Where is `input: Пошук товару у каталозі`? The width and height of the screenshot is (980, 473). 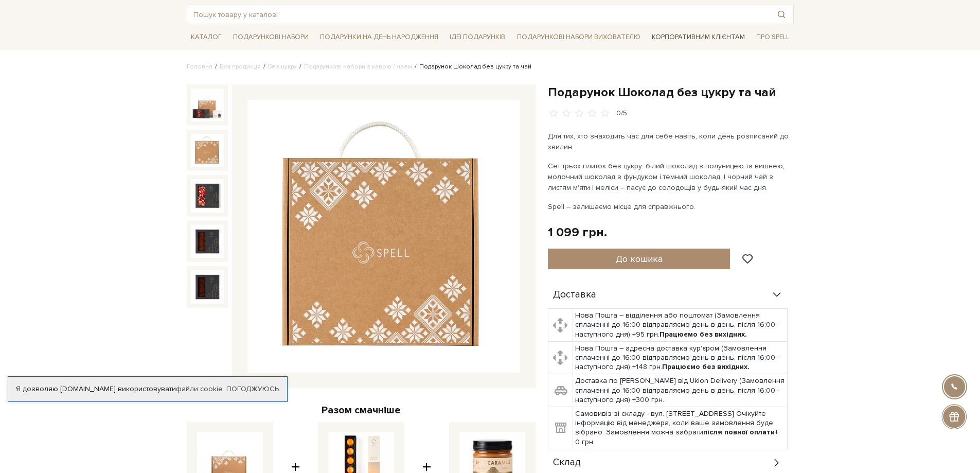 input: Пошук товару у каталозі is located at coordinates (478, 14).